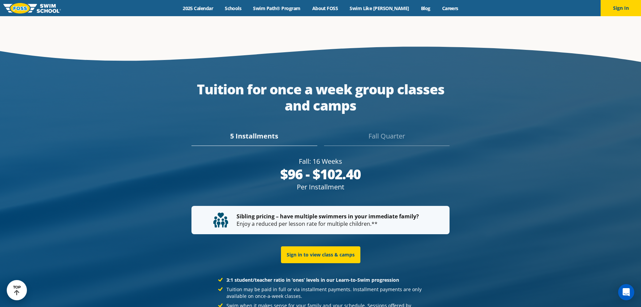  Describe the element at coordinates (320, 187) in the screenshot. I see `div: Per Installment` at that location.